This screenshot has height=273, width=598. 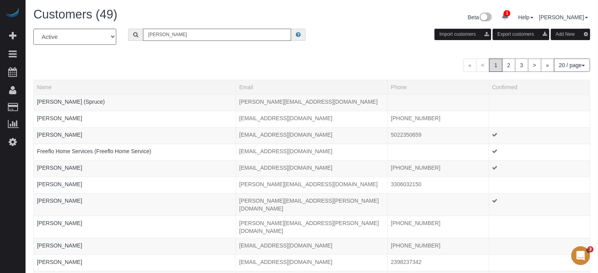 I want to click on span: Customers (49), so click(x=75, y=14).